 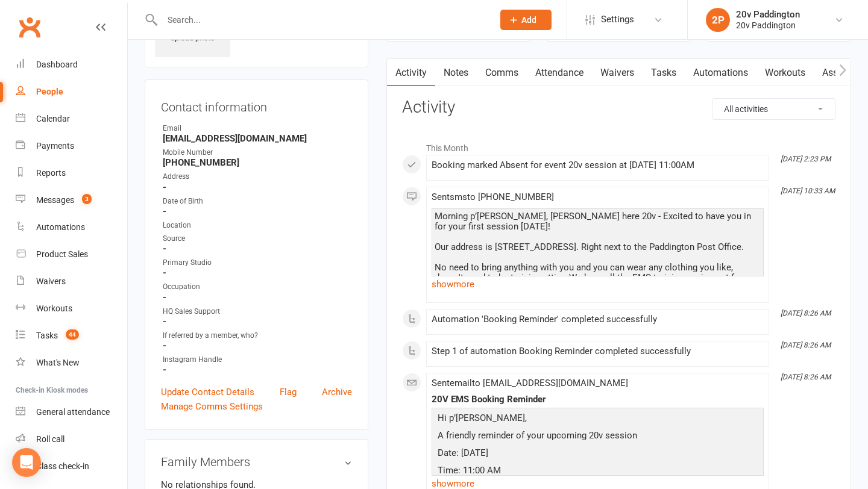 I want to click on div: Automations, so click(x=60, y=227).